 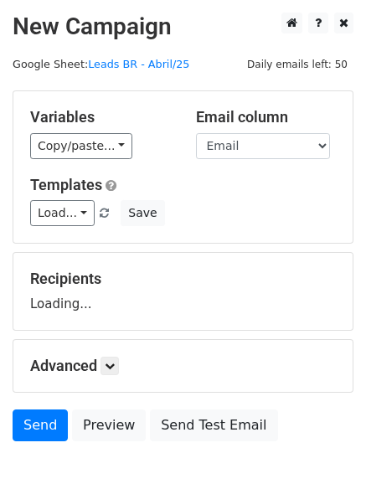 What do you see at coordinates (109, 425) in the screenshot?
I see `a: Preview` at bounding box center [109, 425].